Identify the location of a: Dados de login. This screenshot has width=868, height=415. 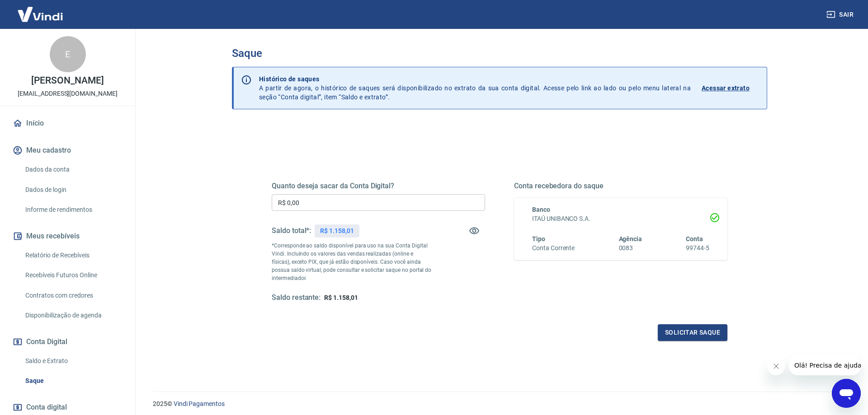
(73, 190).